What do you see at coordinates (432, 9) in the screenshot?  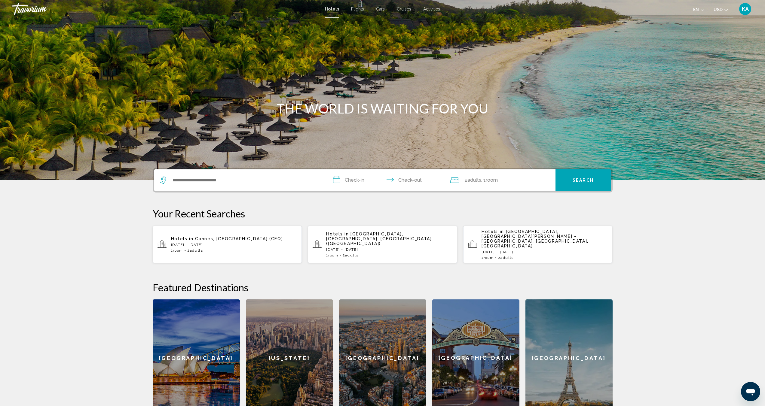 I see `a: Activities` at bounding box center [432, 9].